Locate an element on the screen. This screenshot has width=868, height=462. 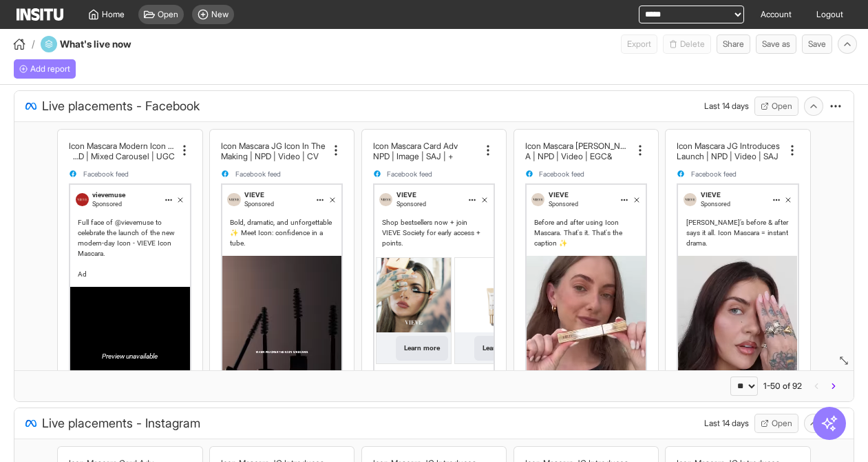
button: Save is located at coordinates (817, 44).